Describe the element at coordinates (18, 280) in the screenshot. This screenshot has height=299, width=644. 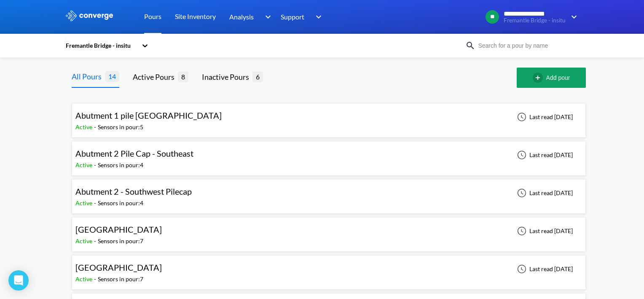
I see `div: Open Intercom Messenger` at that location.